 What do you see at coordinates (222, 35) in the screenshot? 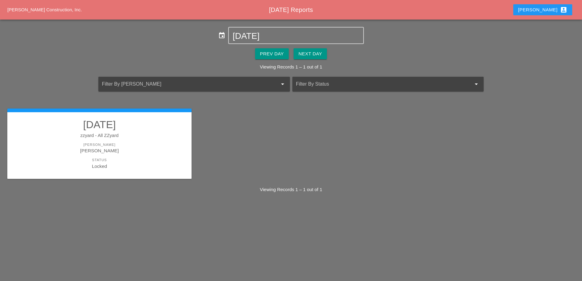
I see `i: event` at bounding box center [222, 35].